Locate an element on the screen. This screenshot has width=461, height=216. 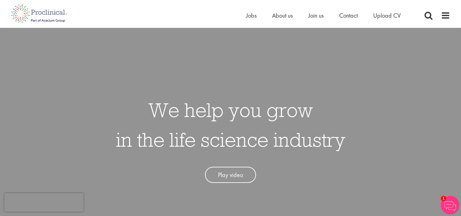
span: 1 is located at coordinates (443, 198).